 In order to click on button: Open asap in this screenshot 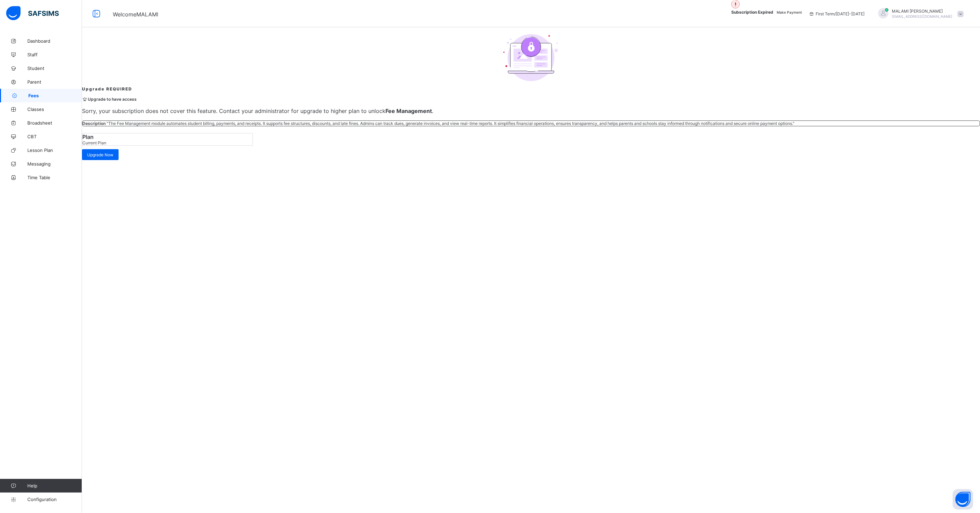, I will do `click(962, 499)`.